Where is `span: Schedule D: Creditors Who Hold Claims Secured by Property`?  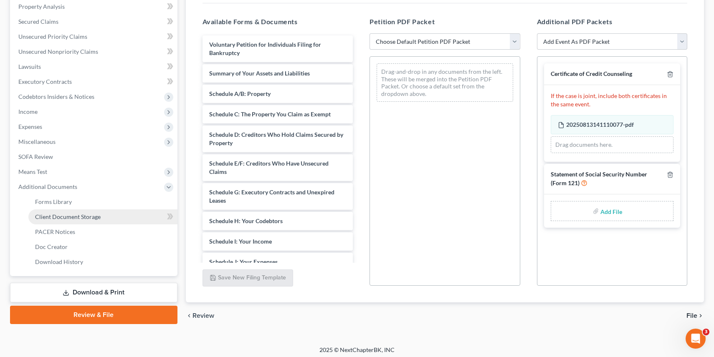 span: Schedule D: Creditors Who Hold Claims Secured by Property is located at coordinates (276, 139).